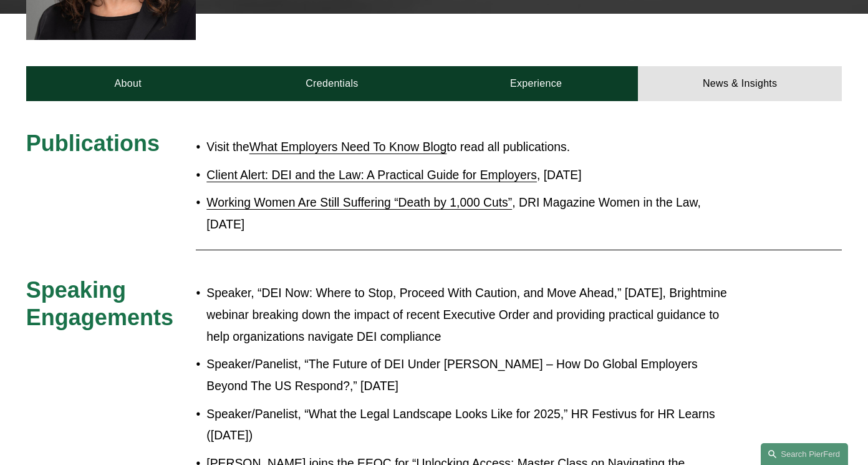  Describe the element at coordinates (740, 84) in the screenshot. I see `a: News & Insights` at that location.